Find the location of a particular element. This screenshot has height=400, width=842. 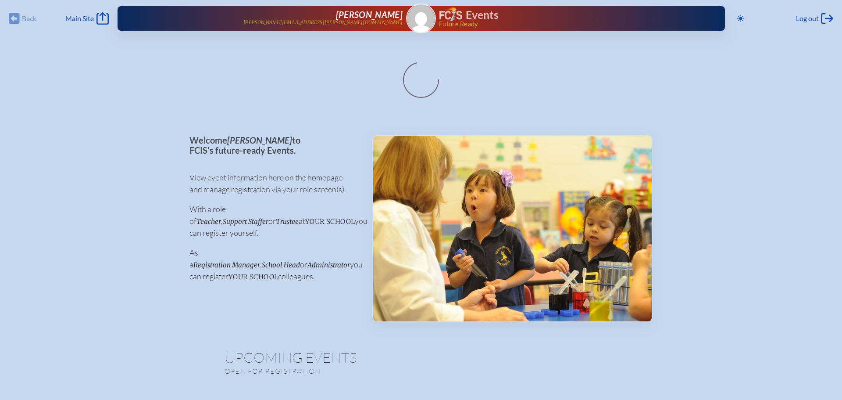

h1: Upcoming Events is located at coordinates (421, 357).